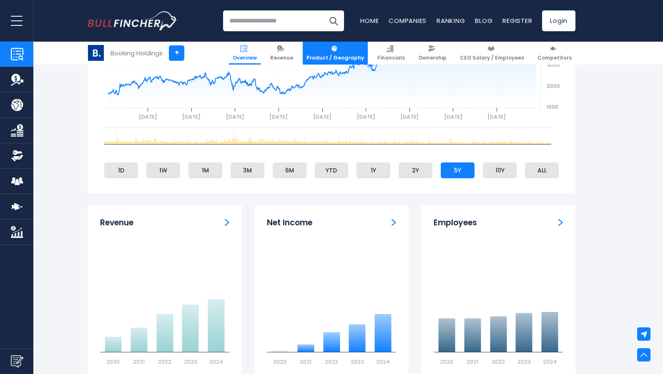  Describe the element at coordinates (492, 53) in the screenshot. I see `a: CEO Salary / Employees` at that location.